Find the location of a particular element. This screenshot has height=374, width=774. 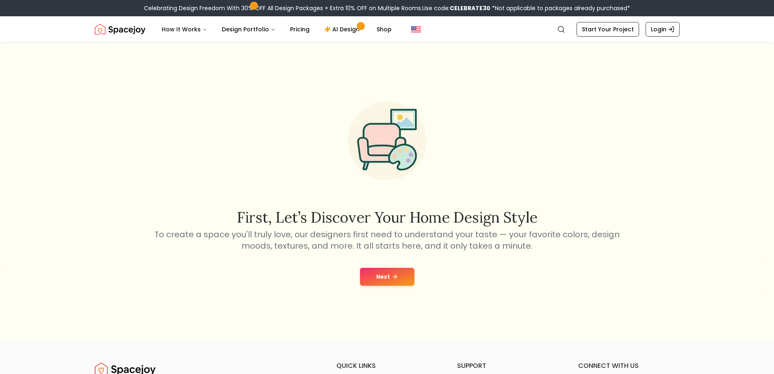

div: Celebrating Design Freedom With 30% OFF All Design Packages + Extra 10% OFF on Multiple Rooms. is located at coordinates (387, 8).